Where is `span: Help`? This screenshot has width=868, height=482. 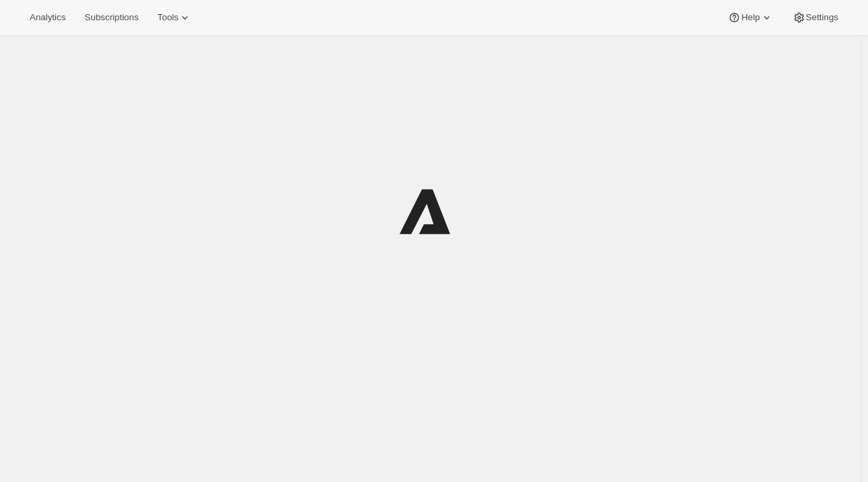
span: Help is located at coordinates (750, 17).